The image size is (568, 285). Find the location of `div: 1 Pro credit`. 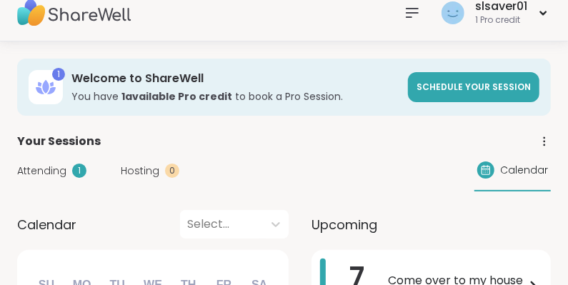

div: 1 Pro credit is located at coordinates (501, 20).